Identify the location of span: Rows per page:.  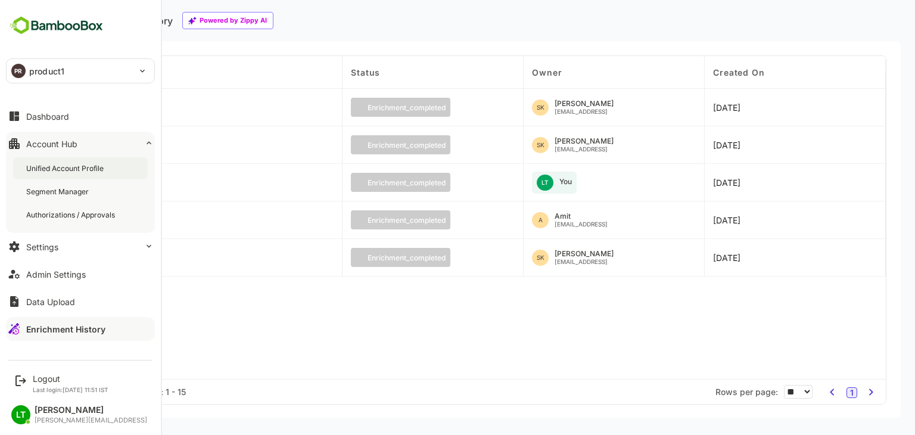
(746, 391).